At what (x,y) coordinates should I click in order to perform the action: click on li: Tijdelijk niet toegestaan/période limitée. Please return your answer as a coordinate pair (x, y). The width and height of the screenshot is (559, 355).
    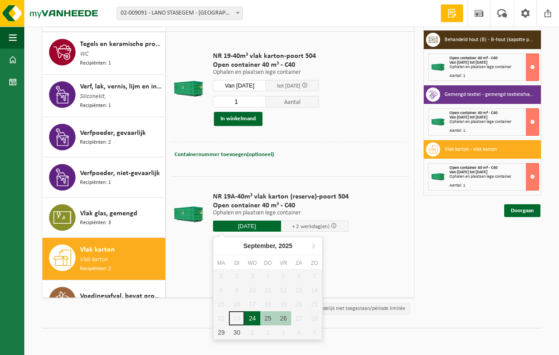
    Looking at the image, I should click on (361, 309).